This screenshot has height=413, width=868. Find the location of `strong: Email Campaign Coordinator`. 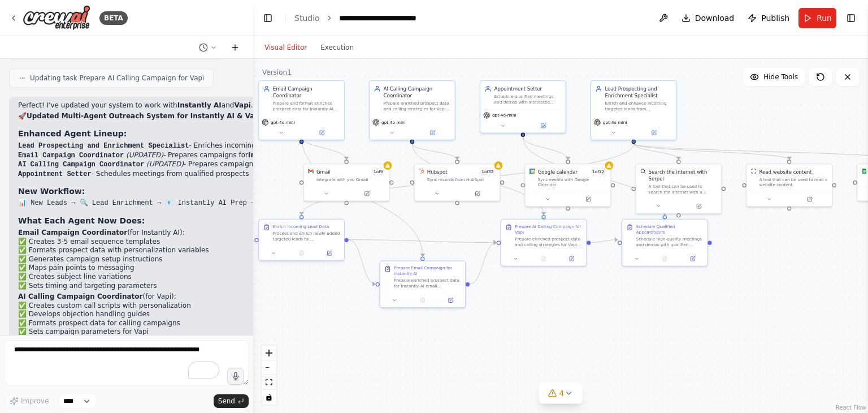

strong: Email Campaign Coordinator is located at coordinates (72, 232).